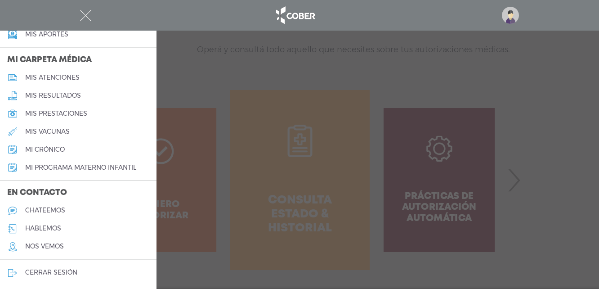 The image size is (599, 289). Describe the element at coordinates (45, 149) in the screenshot. I see `h5: mi crónico` at that location.